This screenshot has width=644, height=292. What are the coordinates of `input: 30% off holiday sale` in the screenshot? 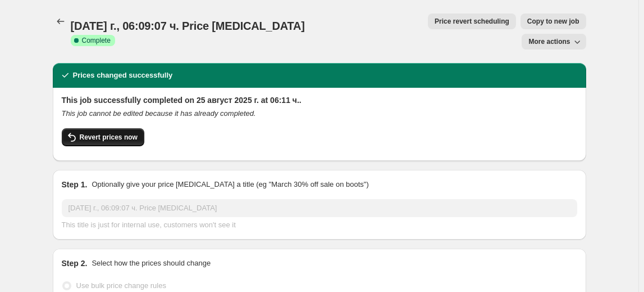 It's located at (320, 208).